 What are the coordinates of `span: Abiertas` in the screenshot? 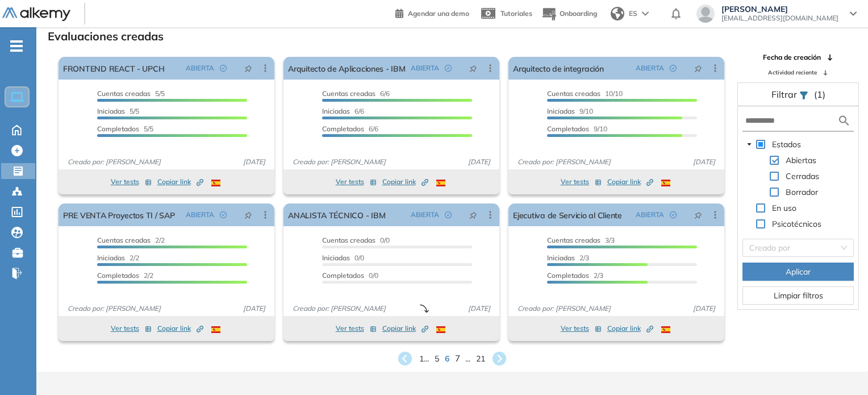 It's located at (800, 160).